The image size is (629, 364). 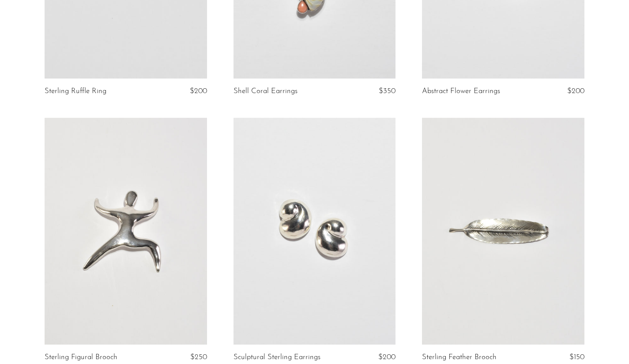 What do you see at coordinates (81, 358) in the screenshot?
I see `a: Sterling Figural Brooch` at bounding box center [81, 358].